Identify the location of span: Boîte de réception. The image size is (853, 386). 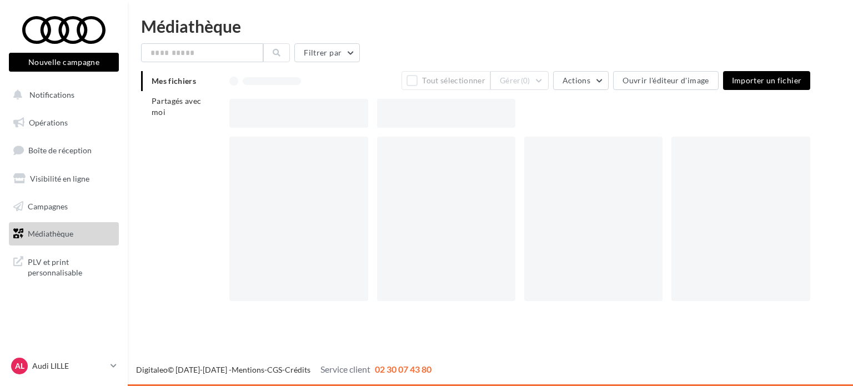
(60, 150).